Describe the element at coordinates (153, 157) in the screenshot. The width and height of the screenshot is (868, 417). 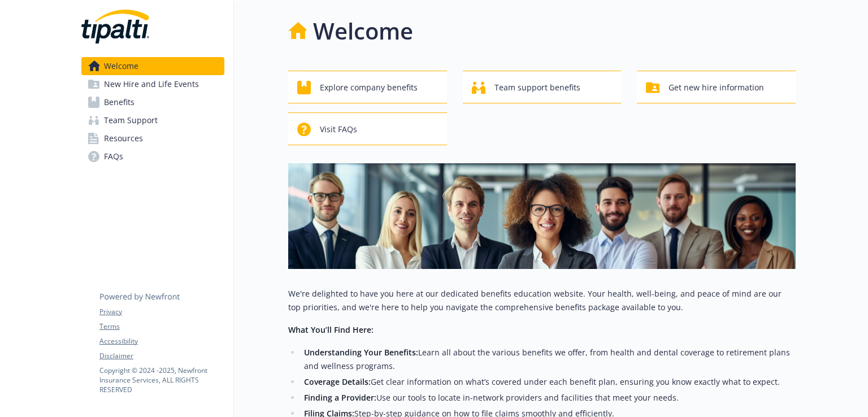
I see `a: FAQs` at that location.